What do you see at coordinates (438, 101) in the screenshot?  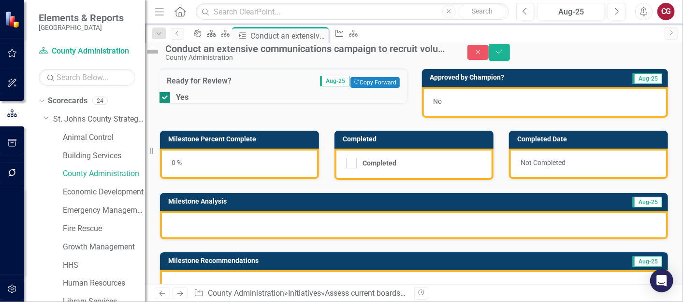 I see `span: No` at bounding box center [438, 101].